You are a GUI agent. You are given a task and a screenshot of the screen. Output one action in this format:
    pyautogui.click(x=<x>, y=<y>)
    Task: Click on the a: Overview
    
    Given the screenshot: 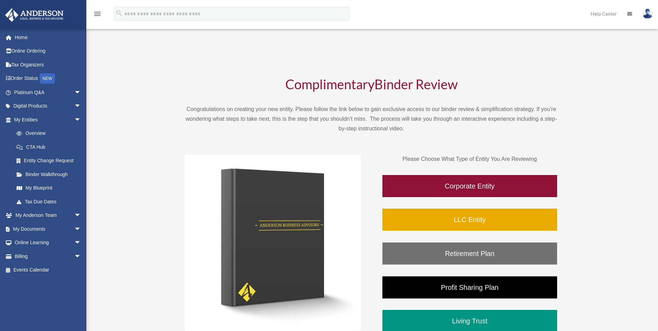 What is the action you would take?
    pyautogui.click(x=50, y=133)
    